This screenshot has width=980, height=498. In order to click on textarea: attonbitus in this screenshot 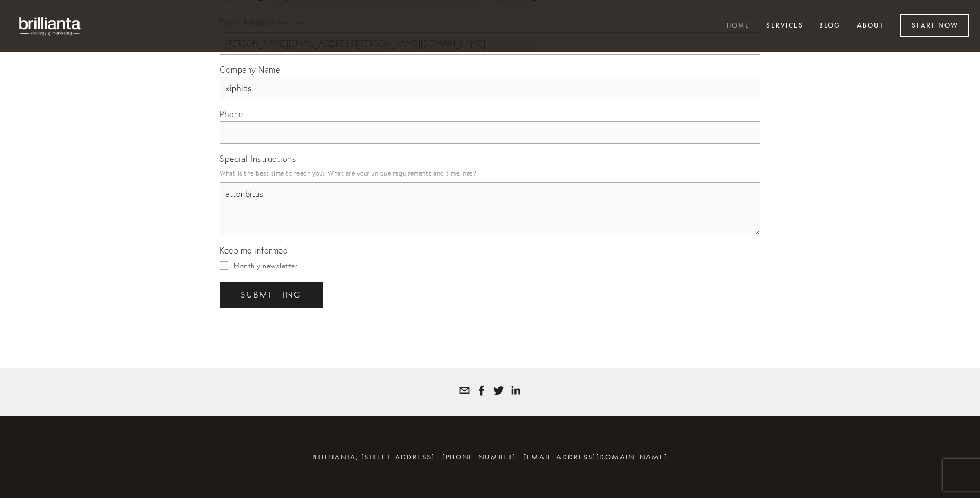, I will do `click(490, 209)`.